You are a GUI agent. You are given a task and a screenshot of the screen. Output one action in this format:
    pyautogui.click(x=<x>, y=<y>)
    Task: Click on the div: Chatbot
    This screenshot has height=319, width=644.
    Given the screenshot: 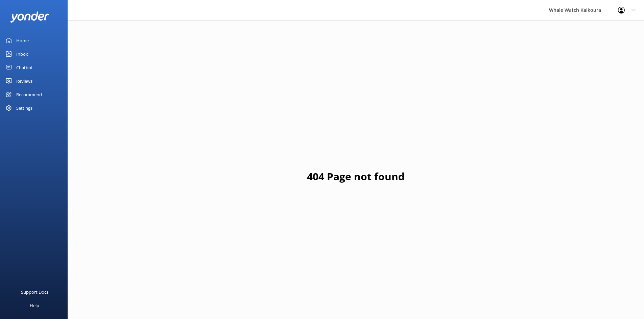 What is the action you would take?
    pyautogui.click(x=25, y=67)
    